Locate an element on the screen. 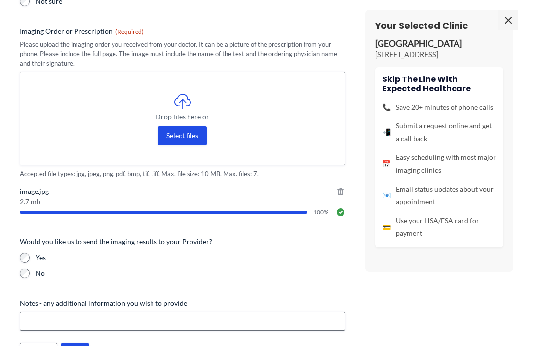  label: No is located at coordinates (191, 274).